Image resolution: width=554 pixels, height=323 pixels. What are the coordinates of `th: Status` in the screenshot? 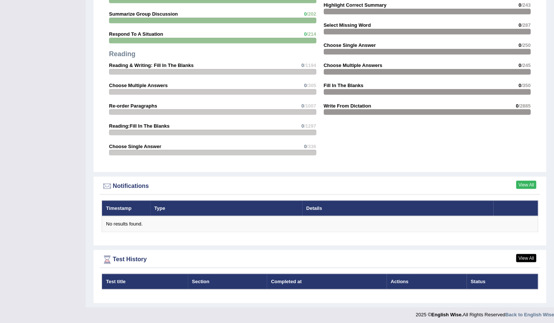 It's located at (502, 281).